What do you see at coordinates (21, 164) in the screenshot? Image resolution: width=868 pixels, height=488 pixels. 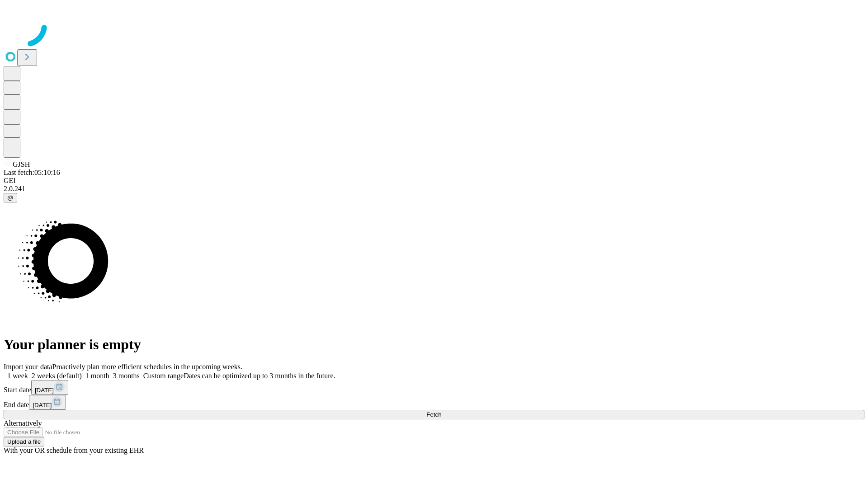 I see `span: GJSH` at bounding box center [21, 164].